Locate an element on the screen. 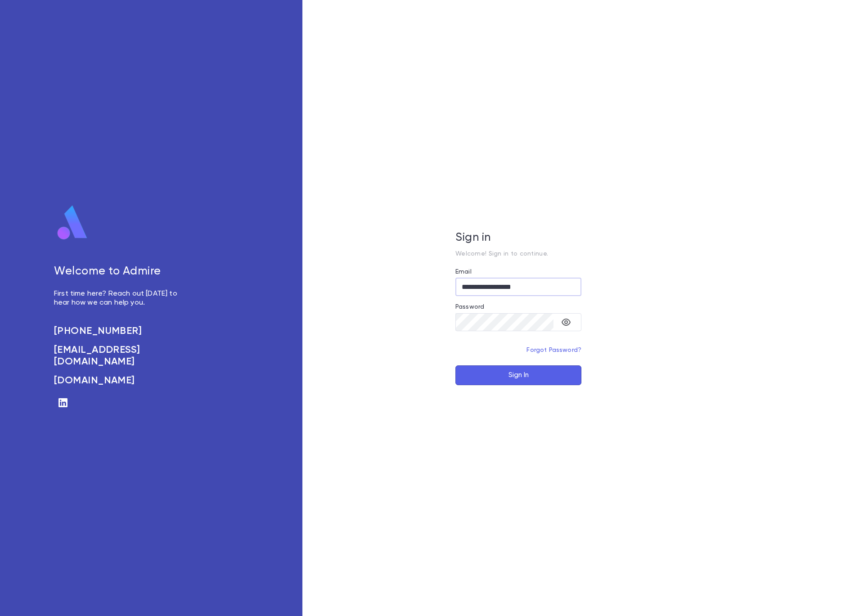 Image resolution: width=864 pixels, height=616 pixels. label: Password is located at coordinates (470, 307).